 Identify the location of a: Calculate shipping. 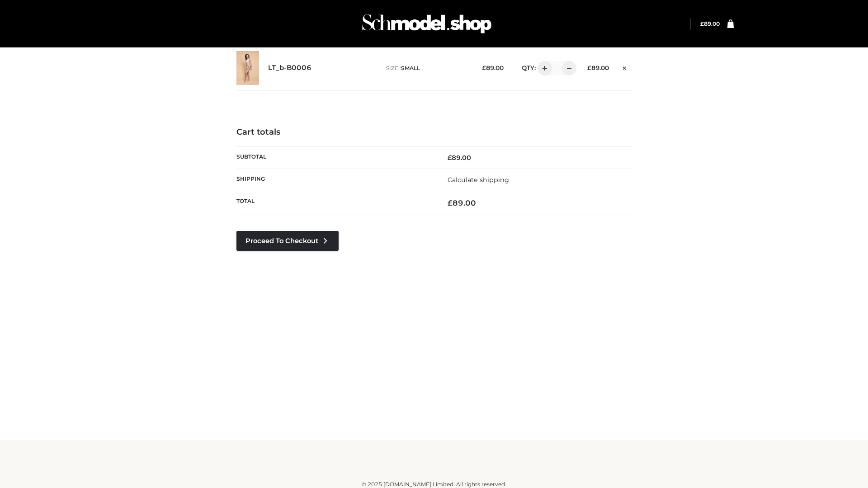
(478, 180).